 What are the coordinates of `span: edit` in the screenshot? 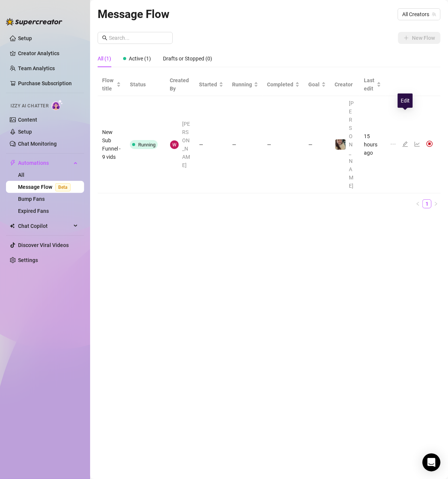 It's located at (405, 144).